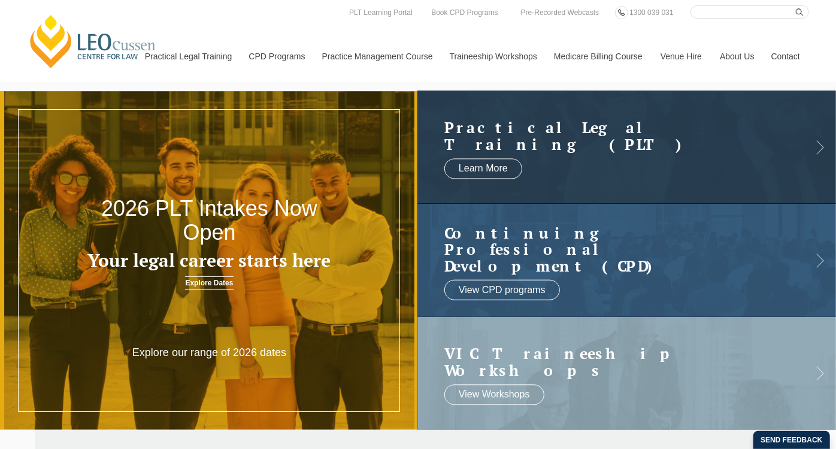 The width and height of the screenshot is (836, 449). I want to click on h2: Practical Legal Training (PLT), so click(615, 136).